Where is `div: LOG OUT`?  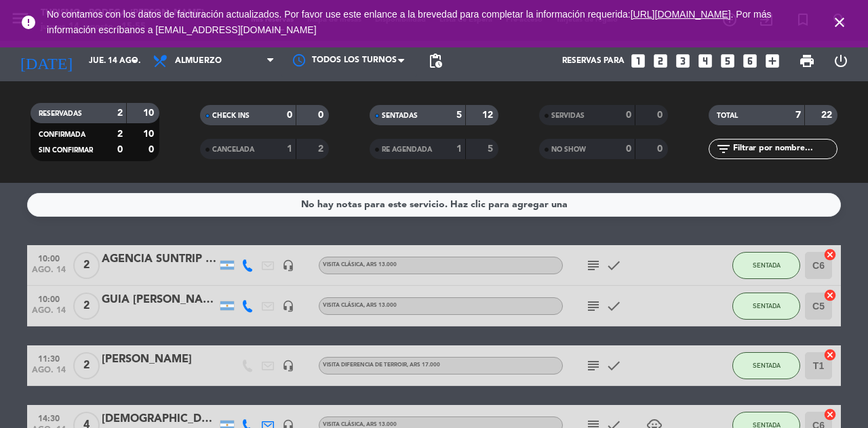
div: LOG OUT is located at coordinates (841, 61).